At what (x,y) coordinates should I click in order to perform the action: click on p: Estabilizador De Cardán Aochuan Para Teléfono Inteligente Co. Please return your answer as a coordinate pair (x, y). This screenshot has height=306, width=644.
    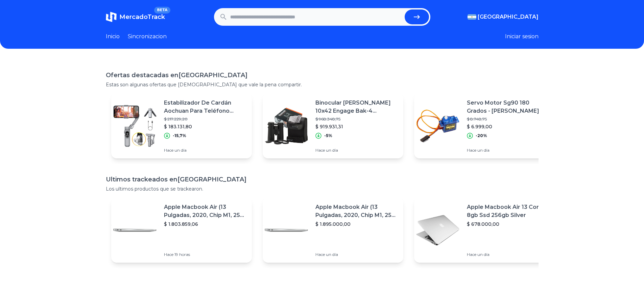
    Looking at the image, I should click on (205, 107).